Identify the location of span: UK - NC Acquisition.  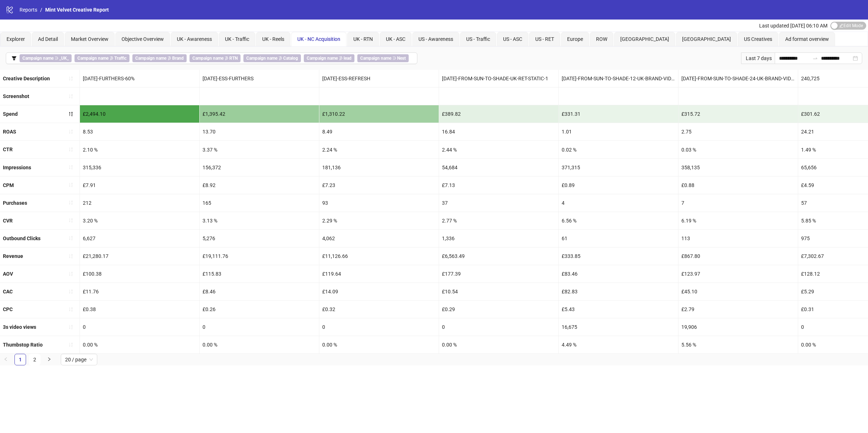
(319, 39).